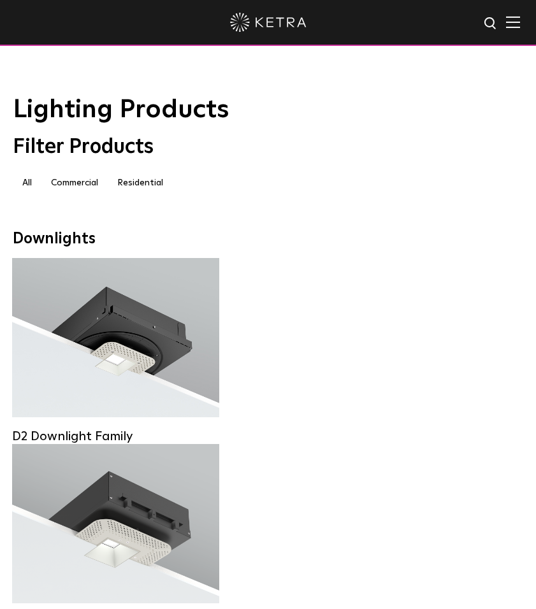 This screenshot has width=536, height=609. What do you see at coordinates (490, 24) in the screenshot?
I see `img: search icon` at bounding box center [490, 24].